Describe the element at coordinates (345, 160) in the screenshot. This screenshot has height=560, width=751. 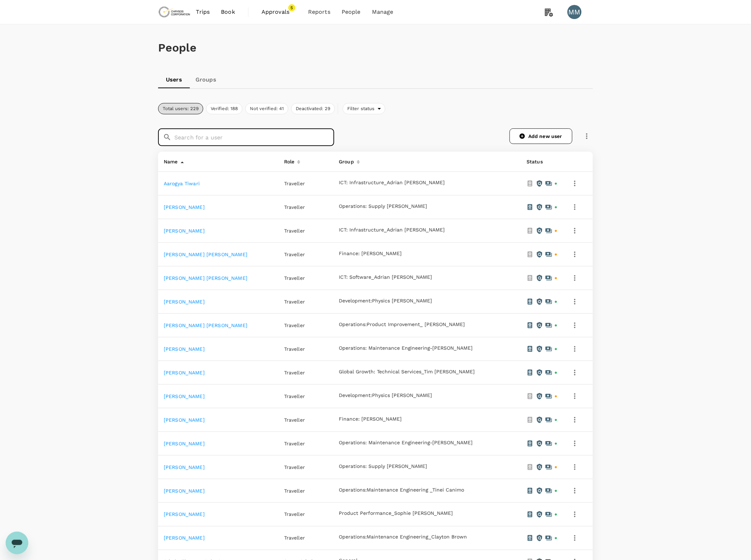
I see `div: Group` at that location.